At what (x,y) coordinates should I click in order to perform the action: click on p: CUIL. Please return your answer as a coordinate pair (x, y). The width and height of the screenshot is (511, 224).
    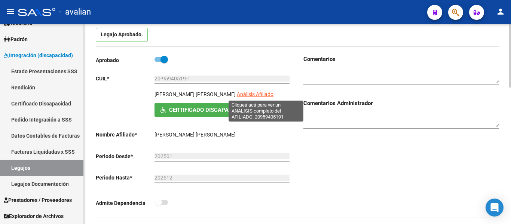
    Looking at the image, I should click on (125, 79).